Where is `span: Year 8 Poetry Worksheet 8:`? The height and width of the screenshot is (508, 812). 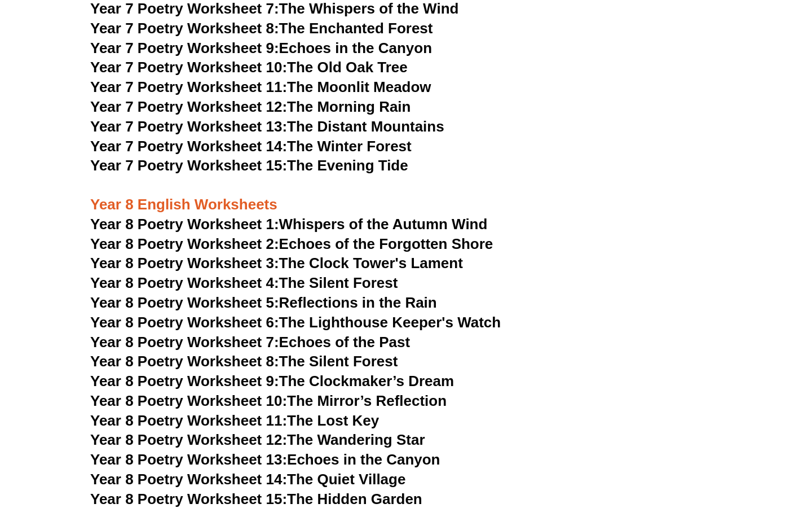 span: Year 8 Poetry Worksheet 8: is located at coordinates (184, 361).